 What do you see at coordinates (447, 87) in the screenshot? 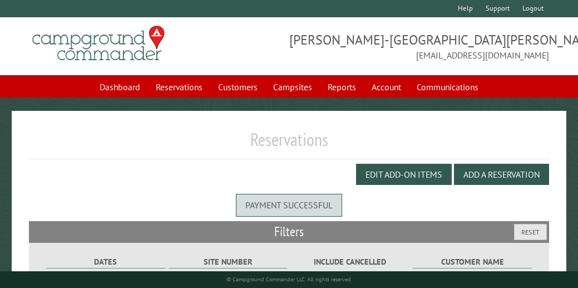
I see `a: Communications` at bounding box center [447, 87].